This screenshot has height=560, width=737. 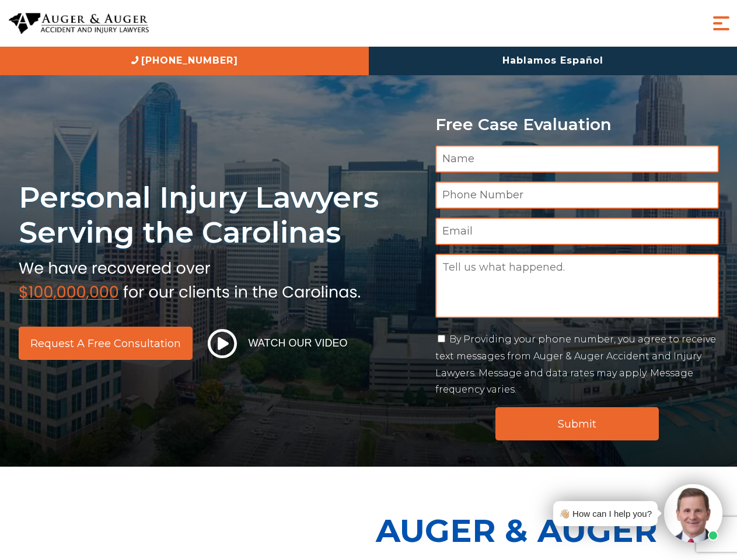 What do you see at coordinates (106, 343) in the screenshot?
I see `a: Request a Free Consultation` at bounding box center [106, 343].